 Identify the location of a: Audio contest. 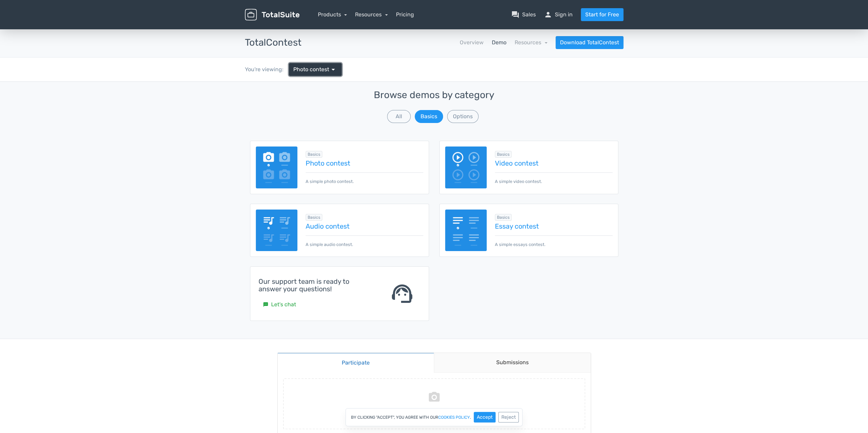
(364, 226).